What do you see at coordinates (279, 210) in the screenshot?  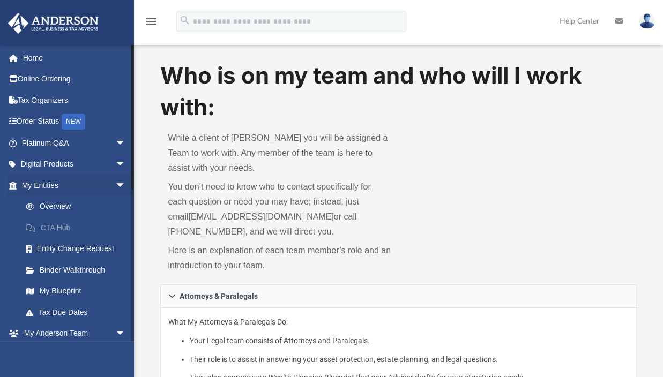 I see `p: You don’t need to know who to contact specifically for each question or need you may have; instea...` at bounding box center [279, 210].